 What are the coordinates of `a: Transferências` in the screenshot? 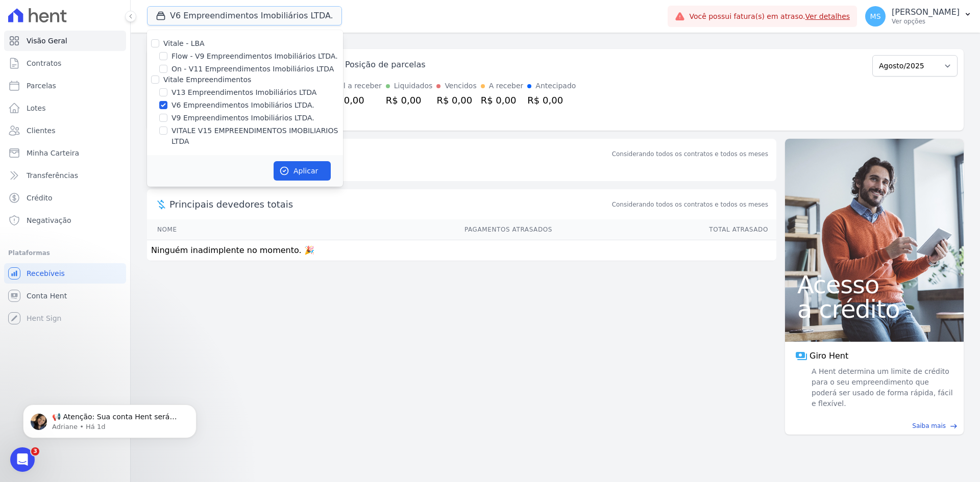 It's located at (65, 176).